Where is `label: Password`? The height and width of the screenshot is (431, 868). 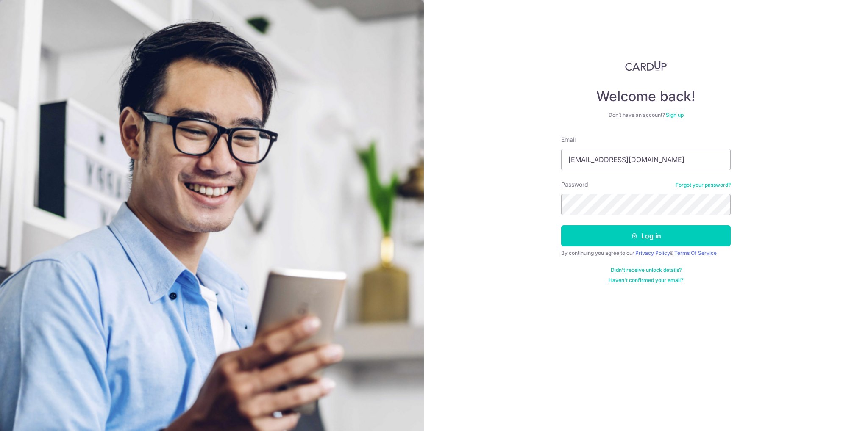 label: Password is located at coordinates (575, 184).